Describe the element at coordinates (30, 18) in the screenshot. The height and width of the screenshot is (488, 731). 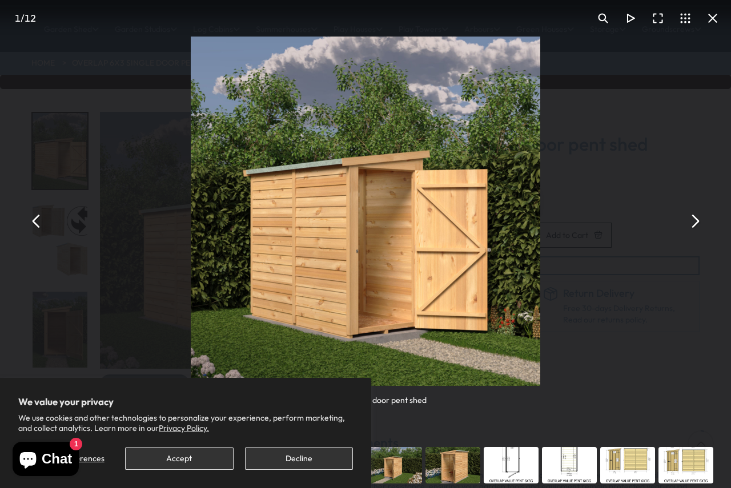
I see `span: 12` at that location.